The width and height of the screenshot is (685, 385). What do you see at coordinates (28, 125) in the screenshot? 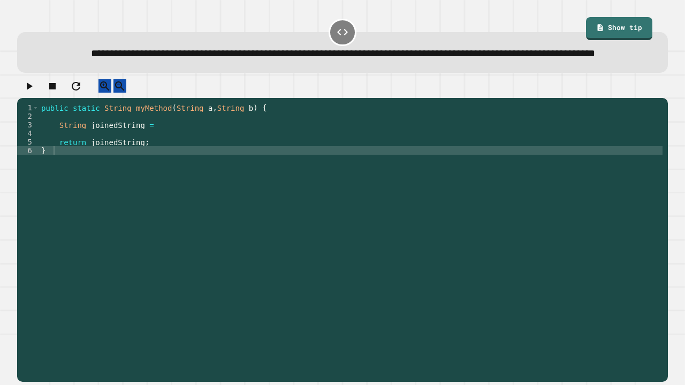
I see `div: 3` at bounding box center [28, 125].